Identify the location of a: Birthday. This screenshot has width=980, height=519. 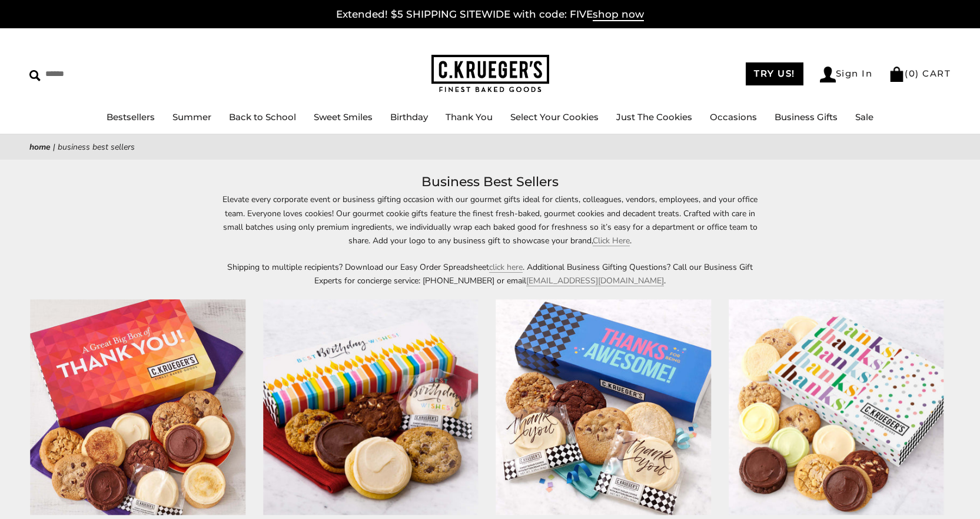
(409, 116).